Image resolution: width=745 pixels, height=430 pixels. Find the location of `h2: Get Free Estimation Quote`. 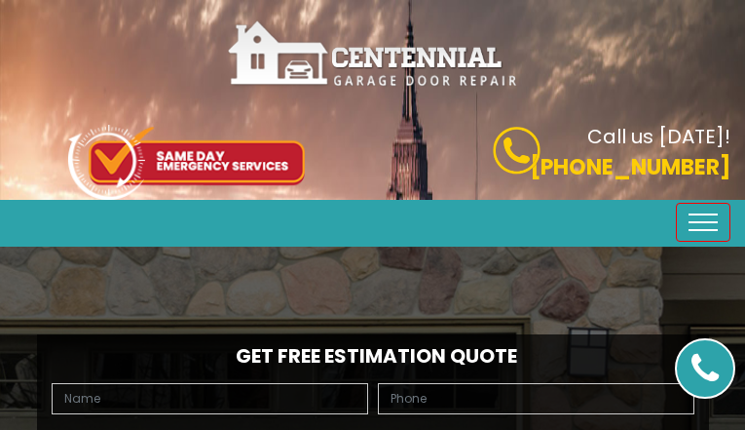

h2: Get Free Estimation Quote is located at coordinates (373, 356).